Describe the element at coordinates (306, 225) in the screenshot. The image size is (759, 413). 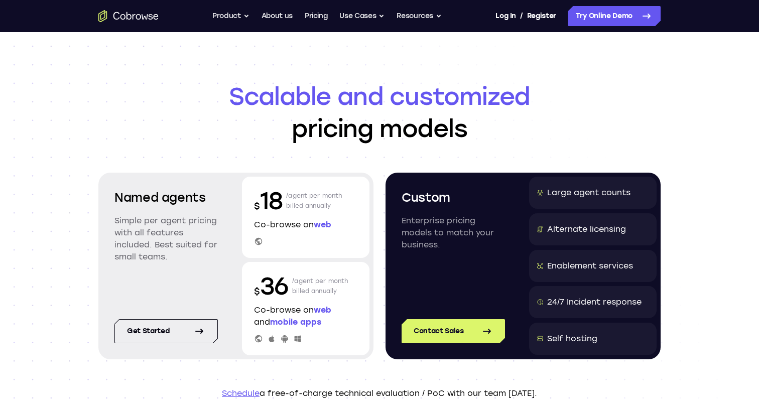
I see `p: Co-browse on` at that location.